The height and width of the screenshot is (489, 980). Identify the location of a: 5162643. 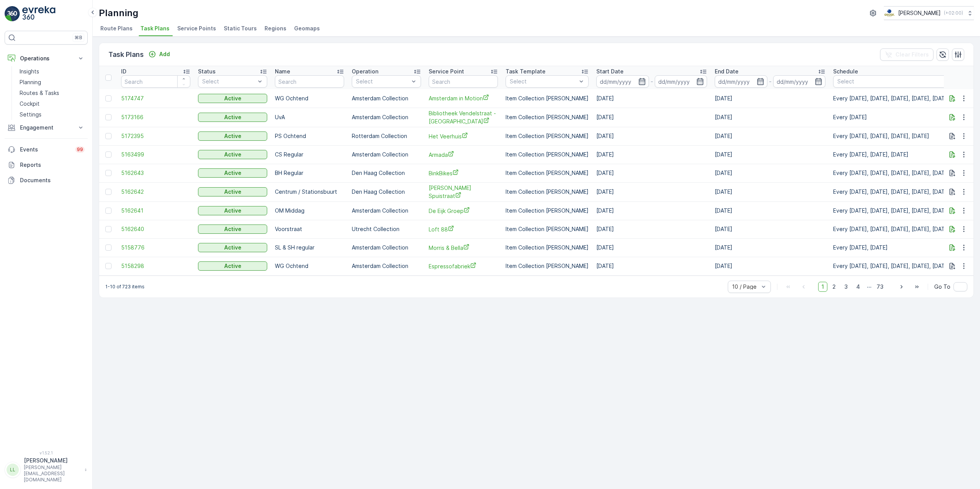
(156, 173).